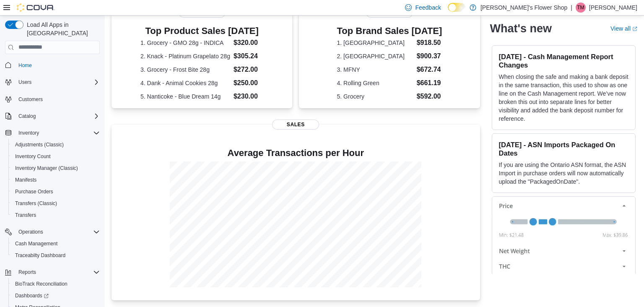 Image resolution: width=644 pixels, height=307 pixels. Describe the element at coordinates (46, 169) in the screenshot. I see `a: Inventory Manager (Classic)` at that location.